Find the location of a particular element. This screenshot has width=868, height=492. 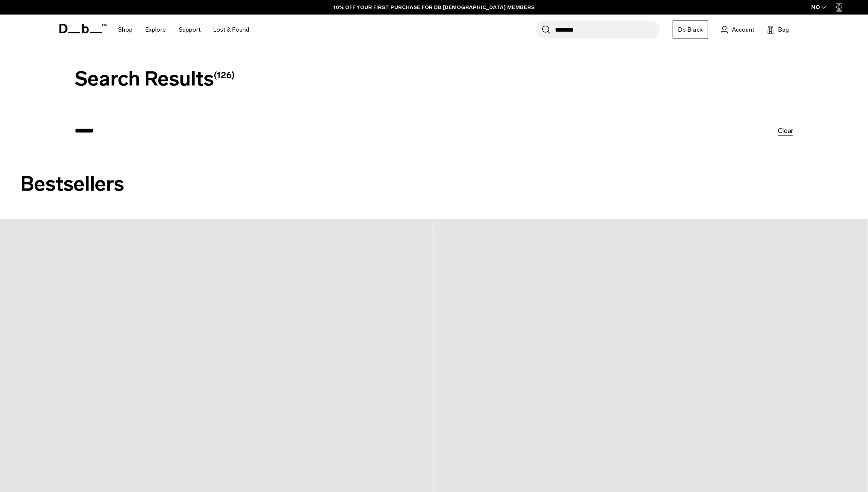

a: Account is located at coordinates (738, 29).